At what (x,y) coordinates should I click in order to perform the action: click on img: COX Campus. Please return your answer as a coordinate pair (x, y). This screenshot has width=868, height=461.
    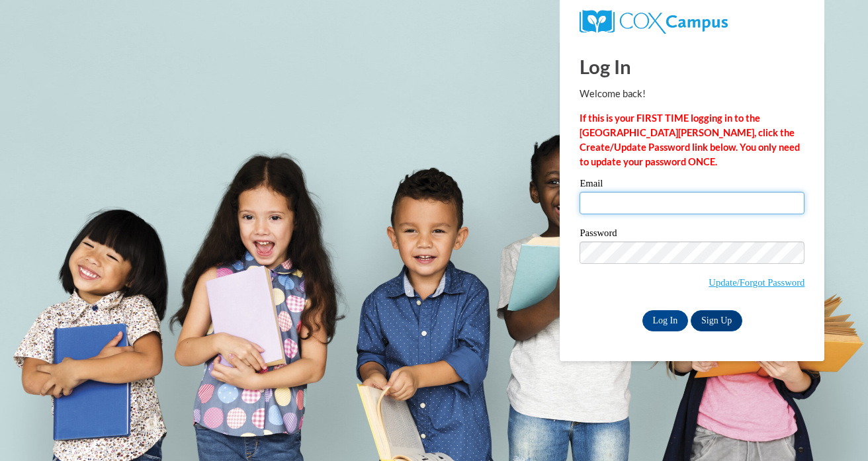
    Looking at the image, I should click on (653, 22).